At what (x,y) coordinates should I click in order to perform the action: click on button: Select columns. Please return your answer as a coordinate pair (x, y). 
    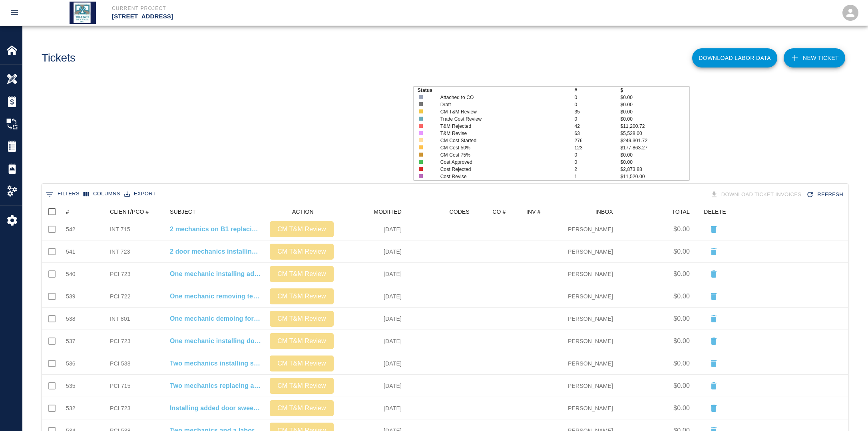
    Looking at the image, I should click on (102, 193).